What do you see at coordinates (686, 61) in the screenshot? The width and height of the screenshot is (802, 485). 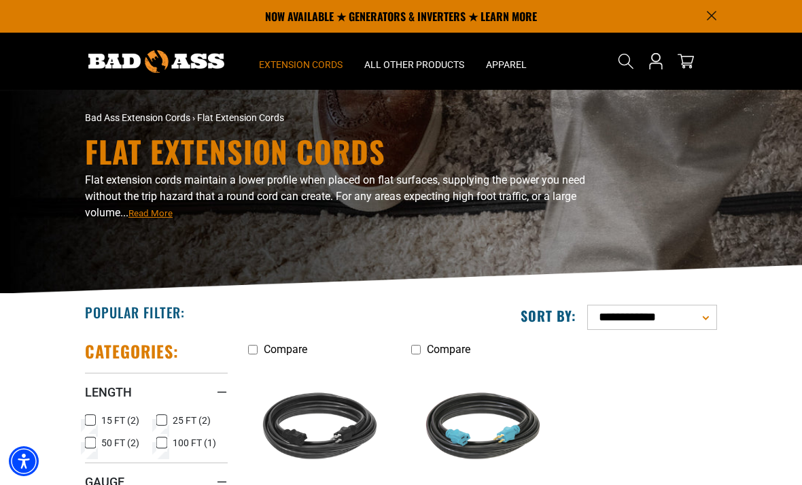 I see `a: cart` at bounding box center [686, 61].